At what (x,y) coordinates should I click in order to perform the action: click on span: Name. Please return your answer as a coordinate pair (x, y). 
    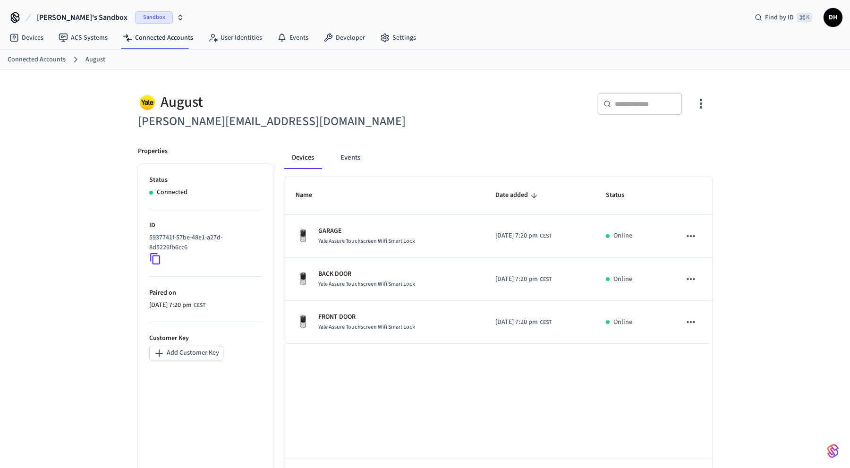
    Looking at the image, I should click on (310, 195).